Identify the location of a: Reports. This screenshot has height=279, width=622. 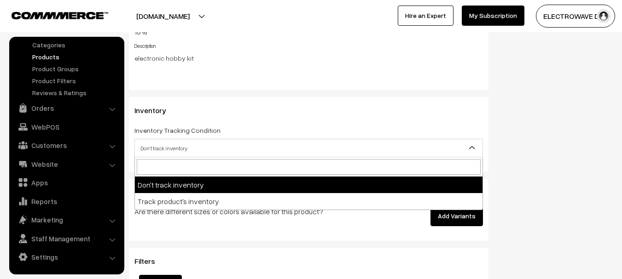
(66, 202).